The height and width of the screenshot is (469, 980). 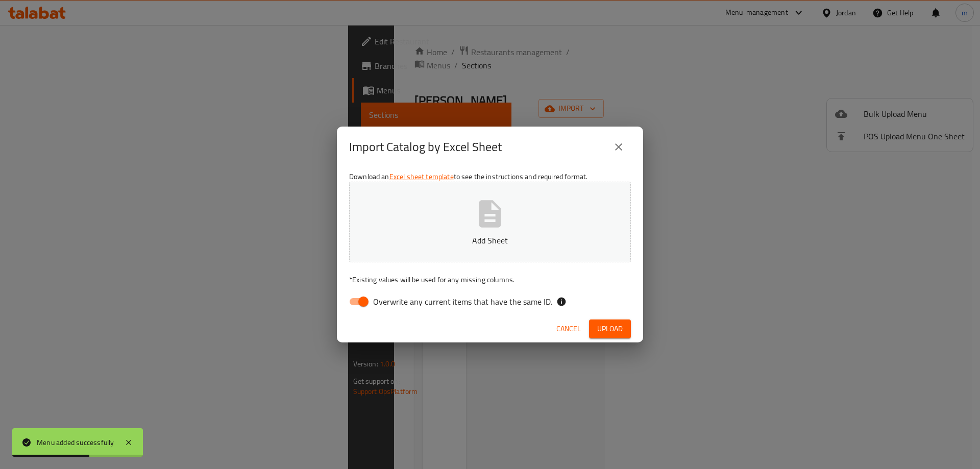 What do you see at coordinates (490, 241) in the screenshot?
I see `p: Add Sheet` at bounding box center [490, 241].